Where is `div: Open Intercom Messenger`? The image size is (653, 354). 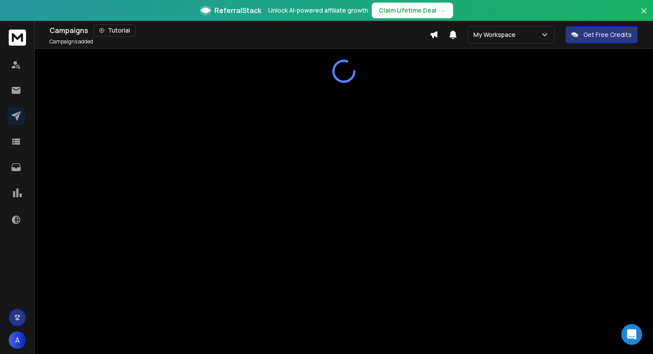
div: Open Intercom Messenger is located at coordinates (632, 335).